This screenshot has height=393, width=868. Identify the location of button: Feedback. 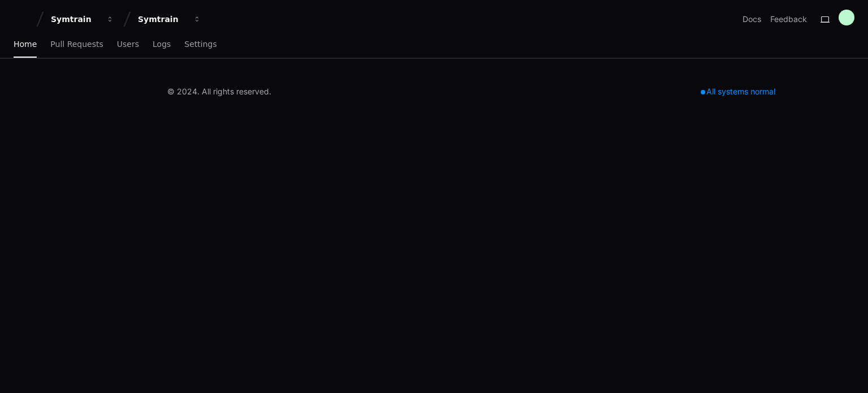
(789, 19).